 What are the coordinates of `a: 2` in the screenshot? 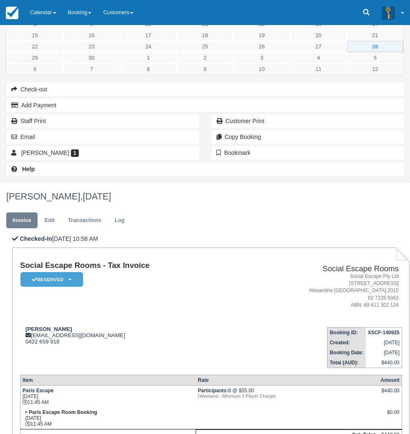 It's located at (205, 58).